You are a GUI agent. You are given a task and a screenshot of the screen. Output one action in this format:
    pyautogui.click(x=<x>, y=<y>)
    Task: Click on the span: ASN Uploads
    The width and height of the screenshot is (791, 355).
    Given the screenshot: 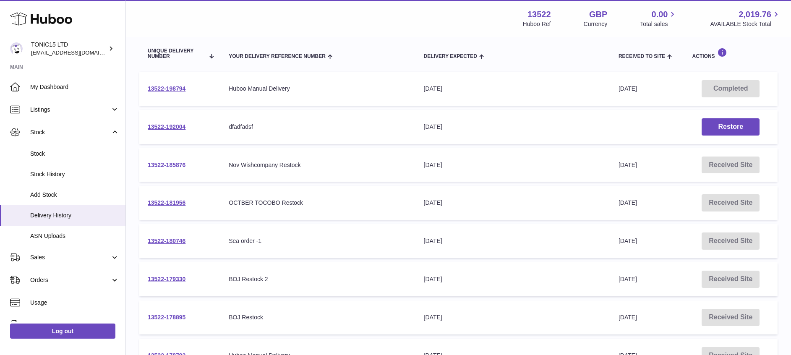 What is the action you would take?
    pyautogui.click(x=75, y=236)
    